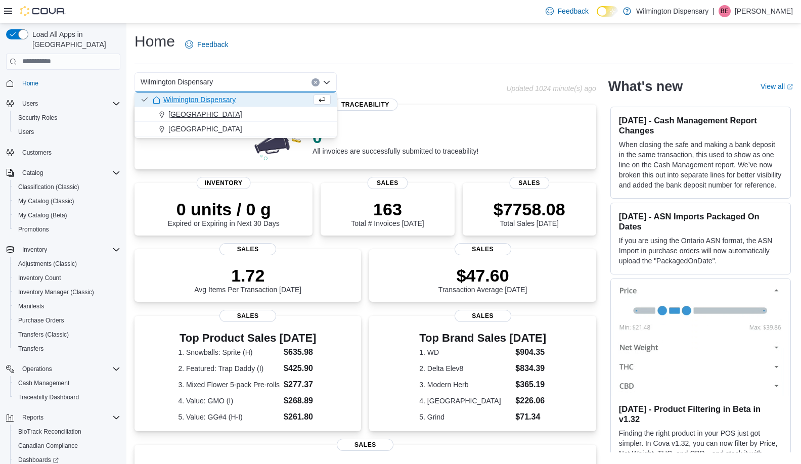  Describe the element at coordinates (672, 11) in the screenshot. I see `p: Wilmington Dispensary` at that location.